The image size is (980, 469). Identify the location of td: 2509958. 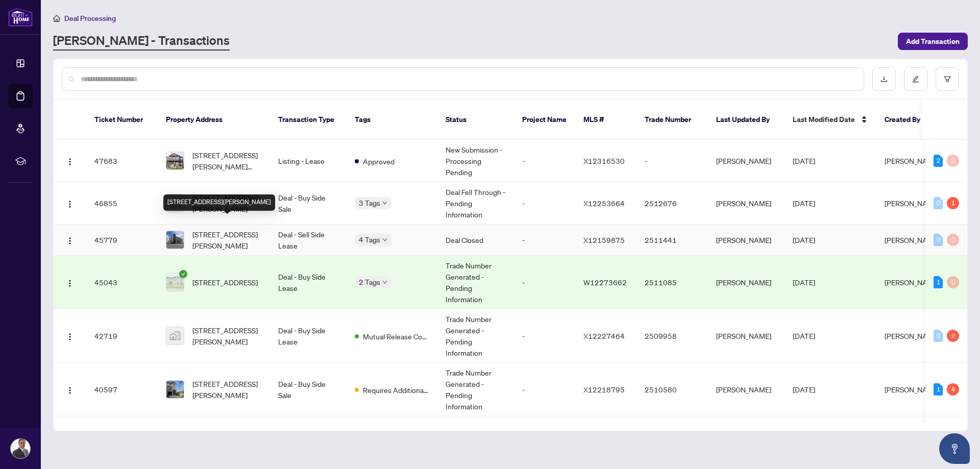
(672, 336).